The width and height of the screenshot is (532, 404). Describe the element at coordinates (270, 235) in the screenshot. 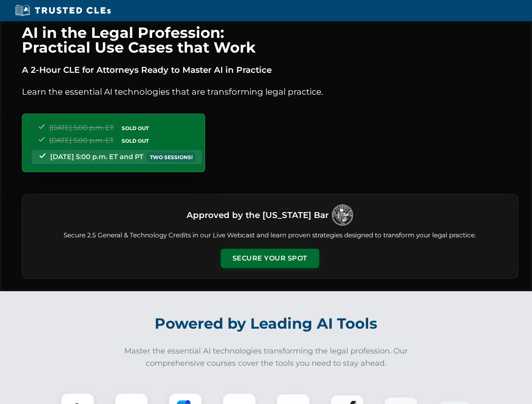

I see `p: Secure 2.5 General & Technology Credits in our Live Webcast and learn proven strategies designed ...` at that location.